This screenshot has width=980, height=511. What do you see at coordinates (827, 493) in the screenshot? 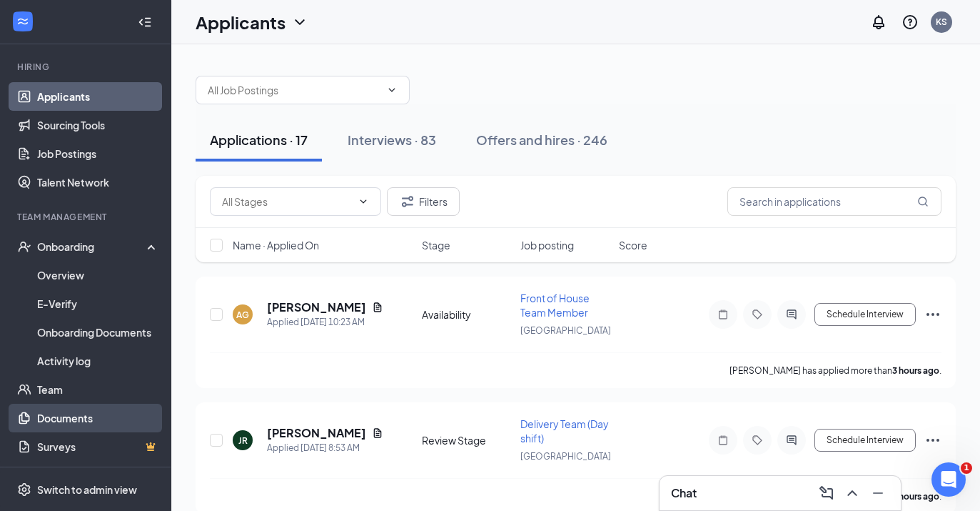
I see `svg: ComposeMessage` at bounding box center [827, 493].